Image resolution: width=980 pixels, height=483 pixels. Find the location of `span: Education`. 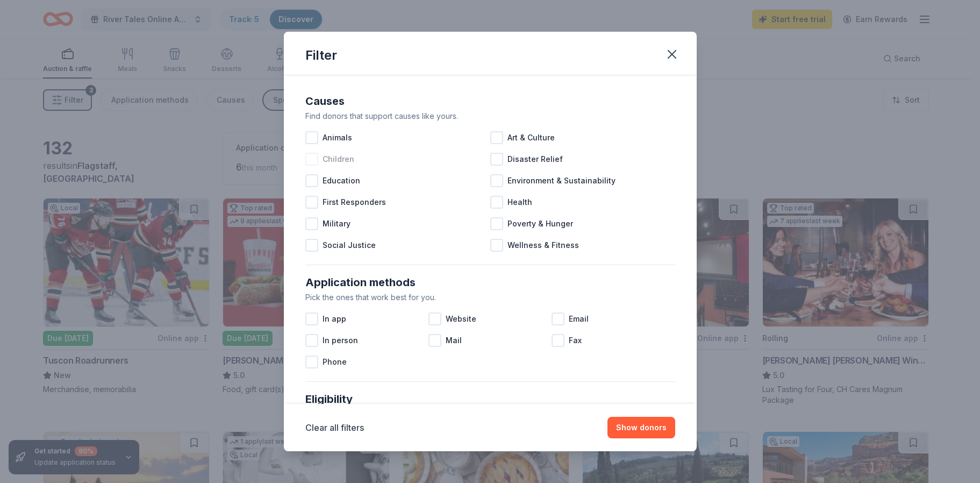

span: Education is located at coordinates (342, 181).